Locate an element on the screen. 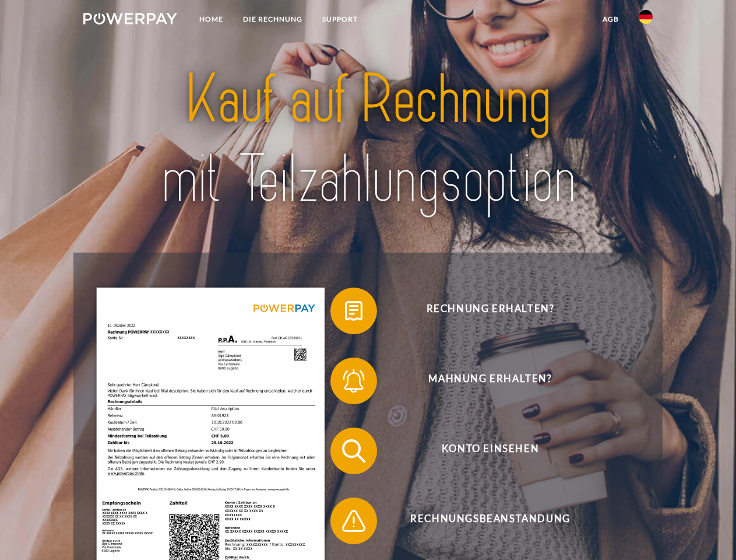 The width and height of the screenshot is (736, 560). a: SUPPORT is located at coordinates (340, 20).